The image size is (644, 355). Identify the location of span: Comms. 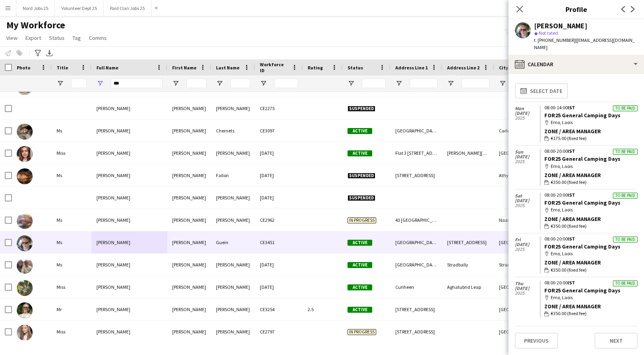
(97, 38).